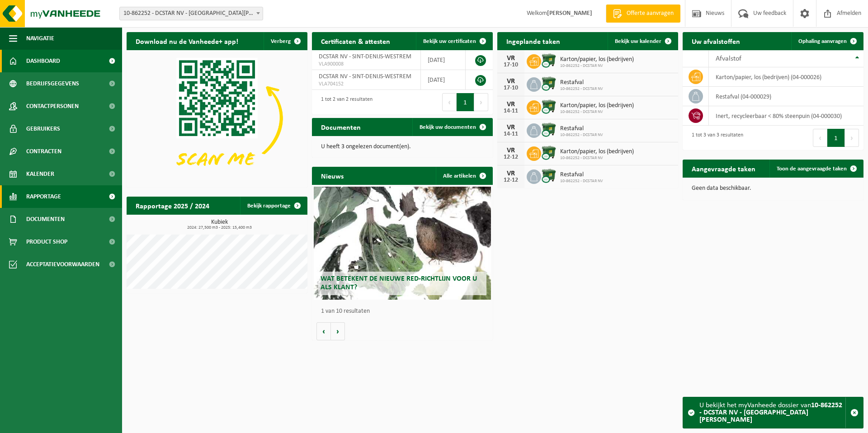 The height and width of the screenshot is (433, 868). I want to click on p: U heeft 3 ongelezen document(en)., so click(402, 147).